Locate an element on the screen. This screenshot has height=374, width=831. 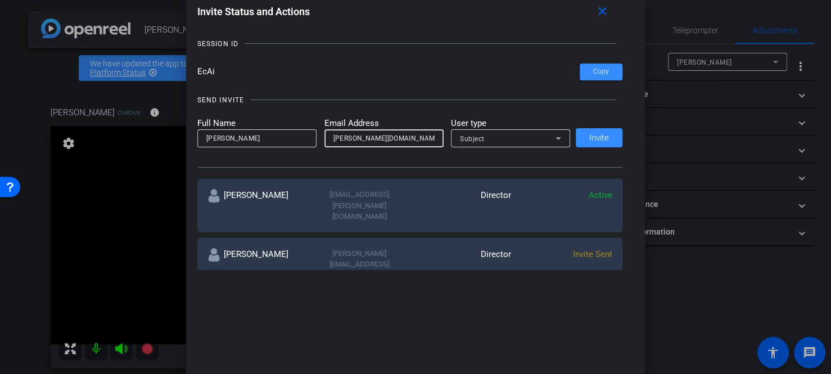
mat-label: Email Address is located at coordinates (384, 123).